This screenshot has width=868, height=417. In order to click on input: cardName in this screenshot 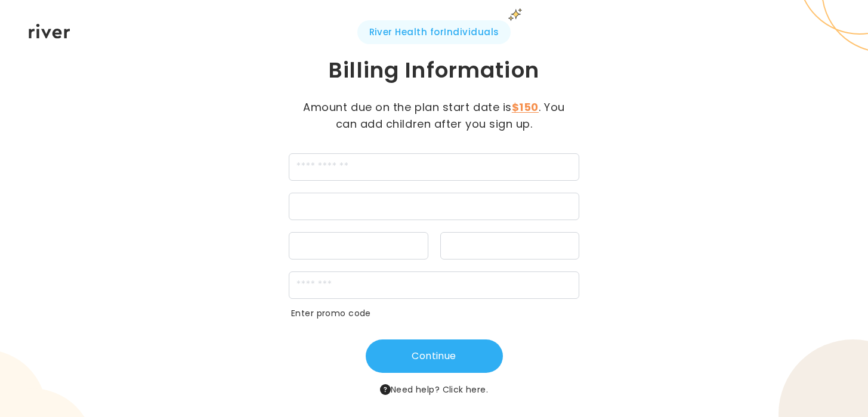, I will do `click(433, 167)`.